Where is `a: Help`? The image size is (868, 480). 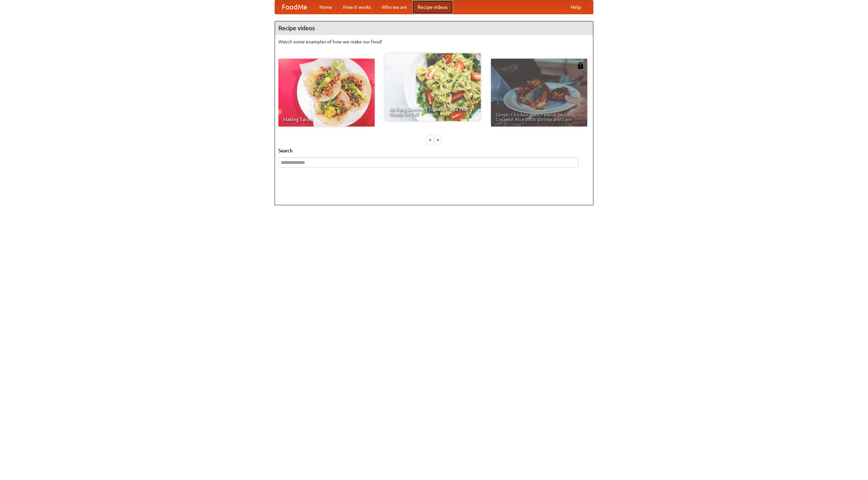
a: Help is located at coordinates (576, 7).